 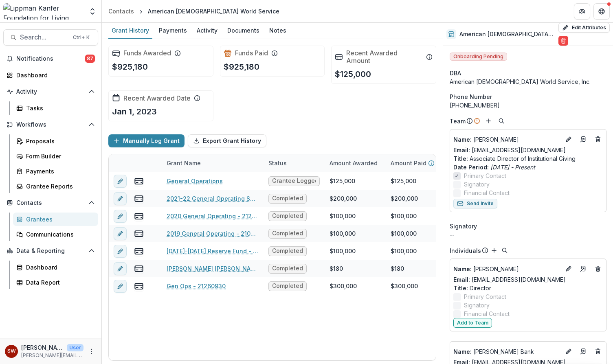 What do you see at coordinates (213, 198) in the screenshot?
I see `a: 2021-22 General Operating Support - 21499088` at bounding box center [213, 198].